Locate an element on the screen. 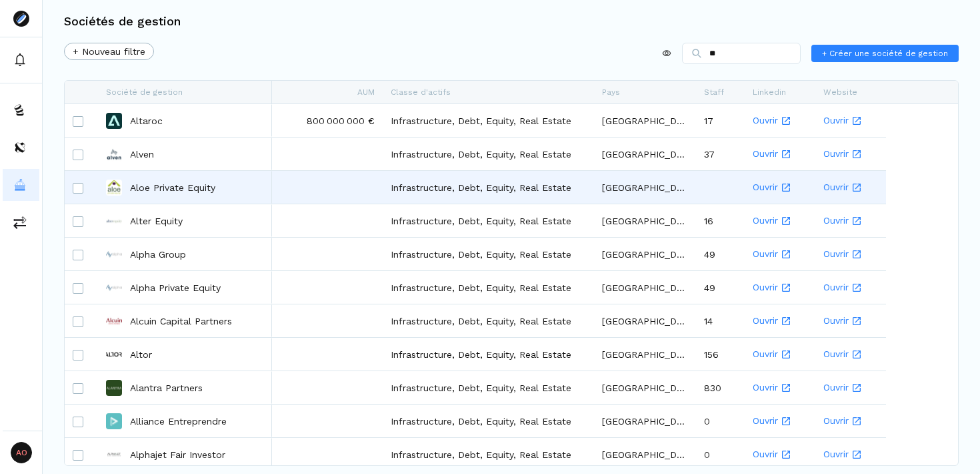 This screenshot has width=980, height=474. p: Alcuin Capital Partners is located at coordinates (181, 321).